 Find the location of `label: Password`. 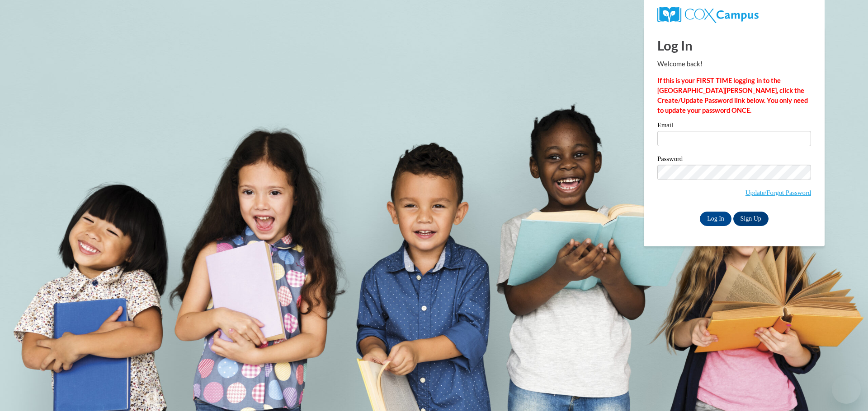

label: Password is located at coordinates (734, 161).